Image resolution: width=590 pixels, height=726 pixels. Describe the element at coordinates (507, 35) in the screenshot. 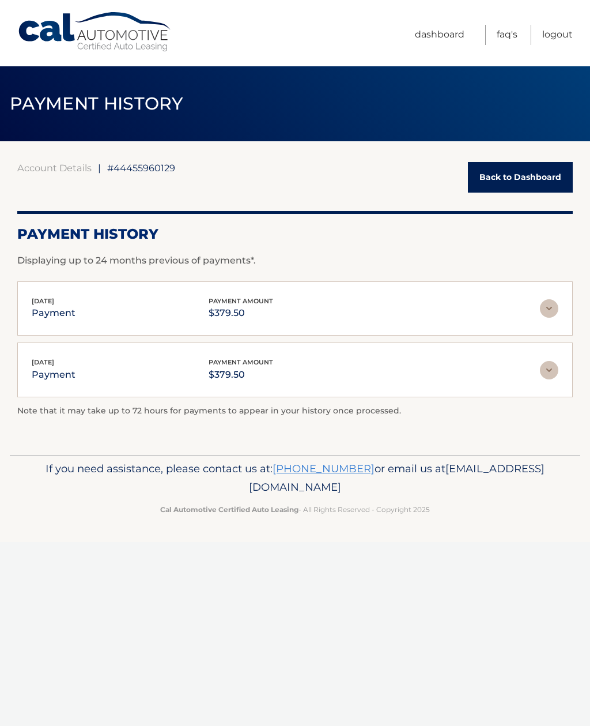

I see `a: FAQ's` at that location.